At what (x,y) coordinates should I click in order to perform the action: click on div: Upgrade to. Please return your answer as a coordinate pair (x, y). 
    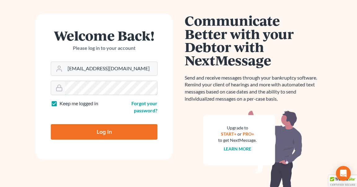
    Looking at the image, I should click on (237, 128).